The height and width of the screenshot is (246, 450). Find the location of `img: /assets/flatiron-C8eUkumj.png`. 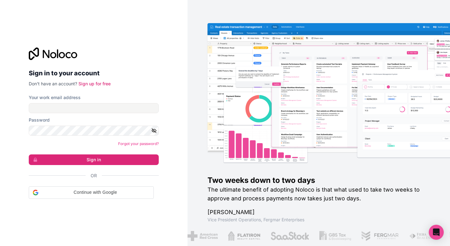

img: /assets/flatiron-C8eUkumj.png is located at coordinates (244, 236).